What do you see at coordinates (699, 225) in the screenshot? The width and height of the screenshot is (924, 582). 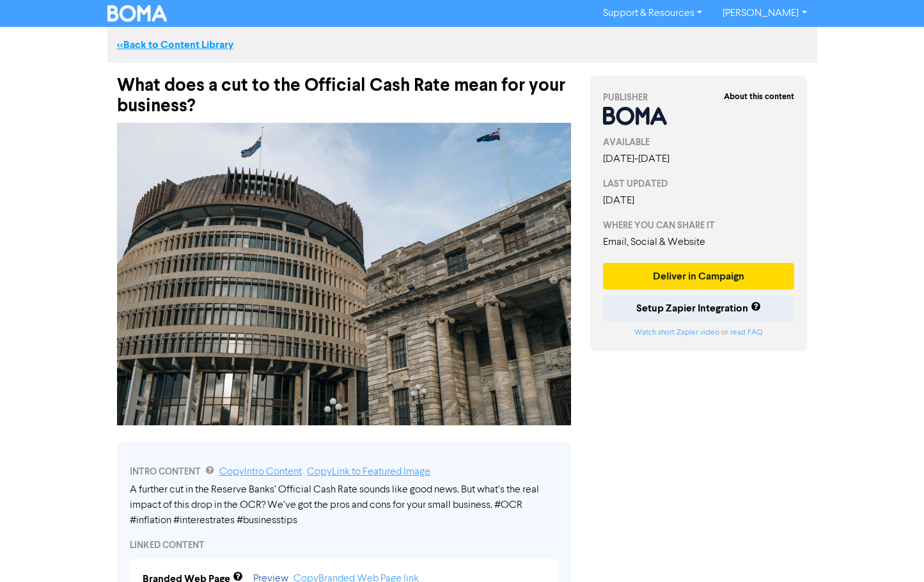 I see `div: WHERE YOU CAN SHARE IT` at bounding box center [699, 225].